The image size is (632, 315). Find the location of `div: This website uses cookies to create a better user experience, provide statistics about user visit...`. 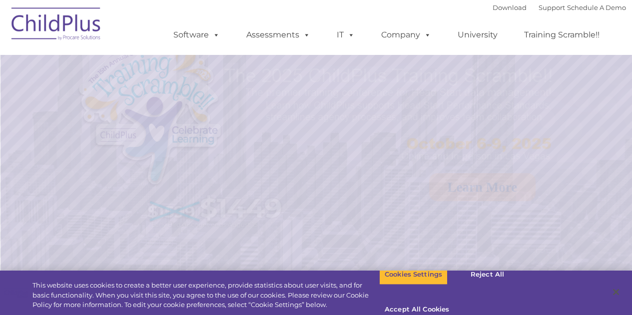

div: This website uses cookies to create a better user experience, provide statistics about user visit... is located at coordinates (206, 295).